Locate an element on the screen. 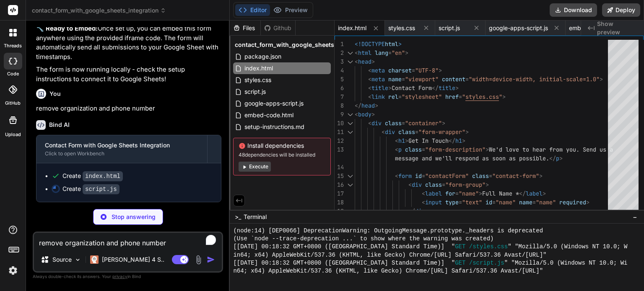 This screenshot has height=291, width=644. div: Contact Form with Google Sheets Integration is located at coordinates (122, 145).